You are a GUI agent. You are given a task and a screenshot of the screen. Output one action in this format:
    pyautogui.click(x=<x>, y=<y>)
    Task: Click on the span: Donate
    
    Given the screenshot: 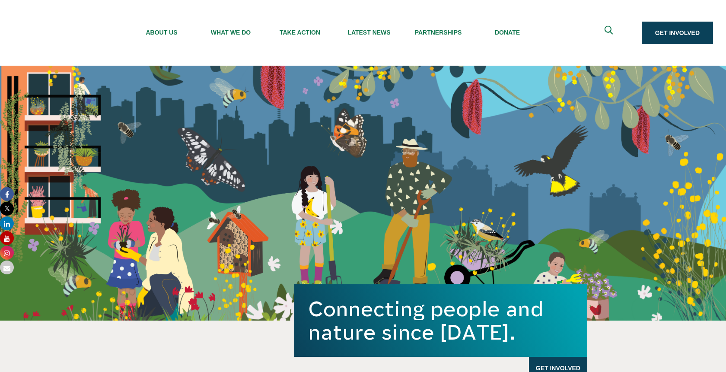 What is the action you would take?
    pyautogui.click(x=507, y=32)
    